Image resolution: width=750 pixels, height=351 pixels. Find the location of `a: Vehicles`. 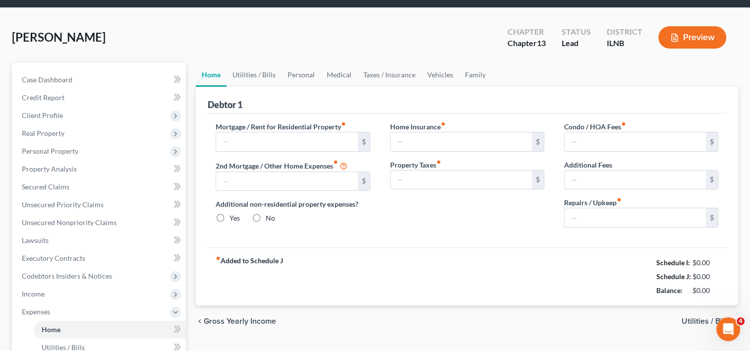

a: Vehicles is located at coordinates (440, 75).